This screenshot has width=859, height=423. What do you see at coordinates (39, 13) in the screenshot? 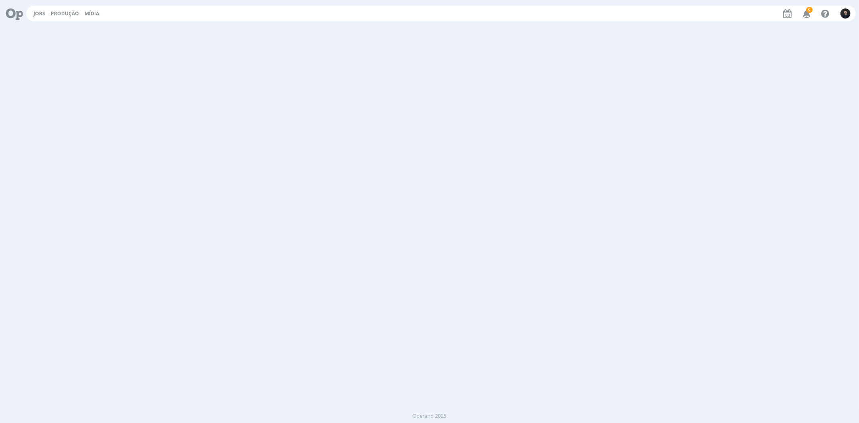
I see `a: Jobs` at bounding box center [39, 13].